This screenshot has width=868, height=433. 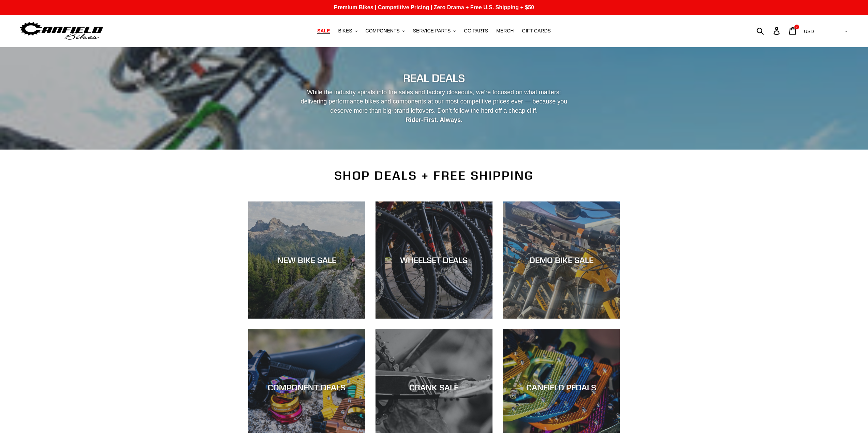 I want to click on div: WHEELSET DEALS, so click(x=434, y=260).